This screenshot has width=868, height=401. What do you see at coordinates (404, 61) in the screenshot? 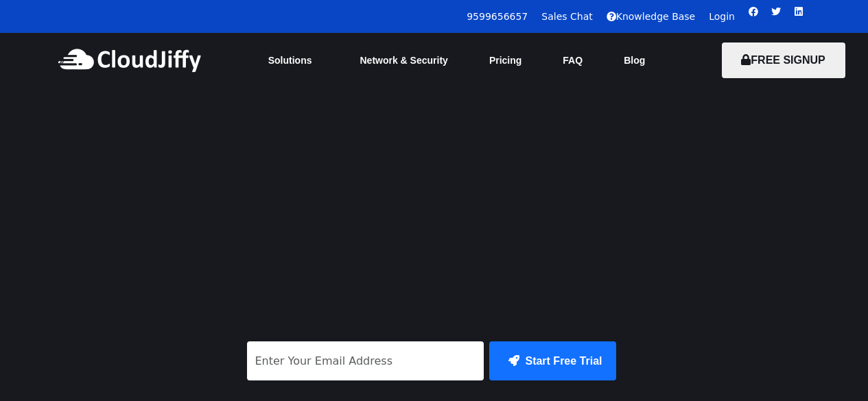
I see `a: Network & Security` at bounding box center [404, 61].